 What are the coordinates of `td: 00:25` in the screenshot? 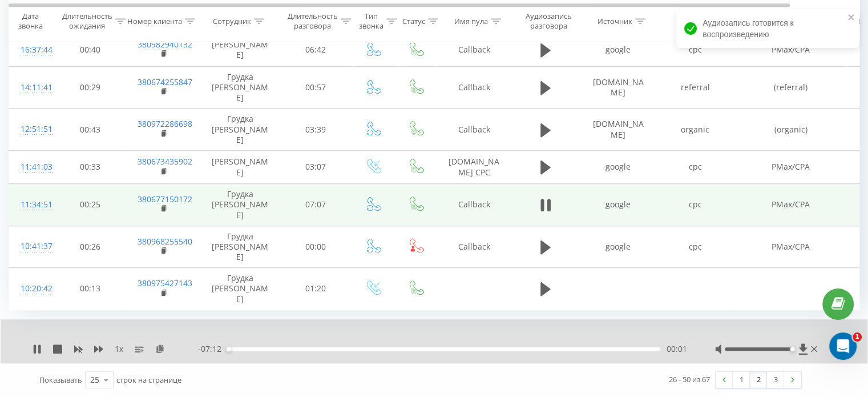 It's located at (90, 205).